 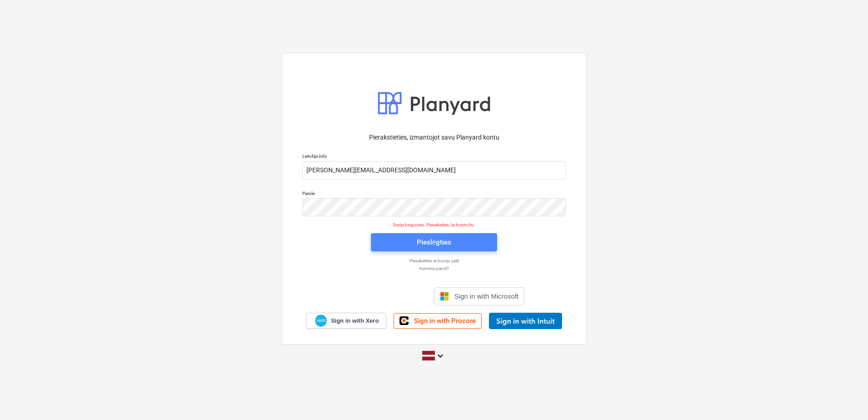 I want to click on div: Pieslēgties, so click(x=434, y=242).